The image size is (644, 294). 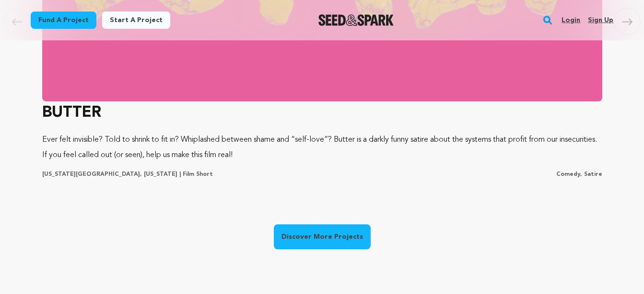 I want to click on img: Seed&Spark Logo Dark Mode, so click(x=356, y=20).